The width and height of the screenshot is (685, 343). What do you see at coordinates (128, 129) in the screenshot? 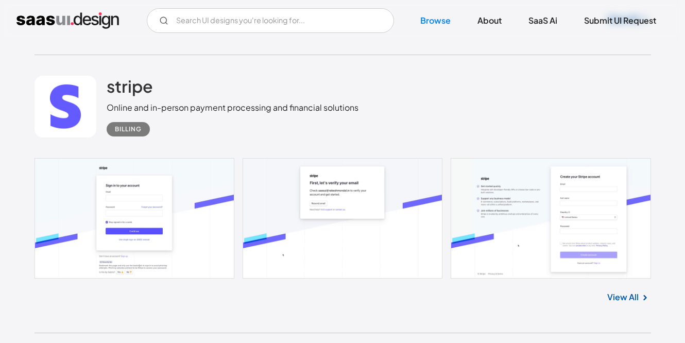
I see `div: Billing` at bounding box center [128, 129].